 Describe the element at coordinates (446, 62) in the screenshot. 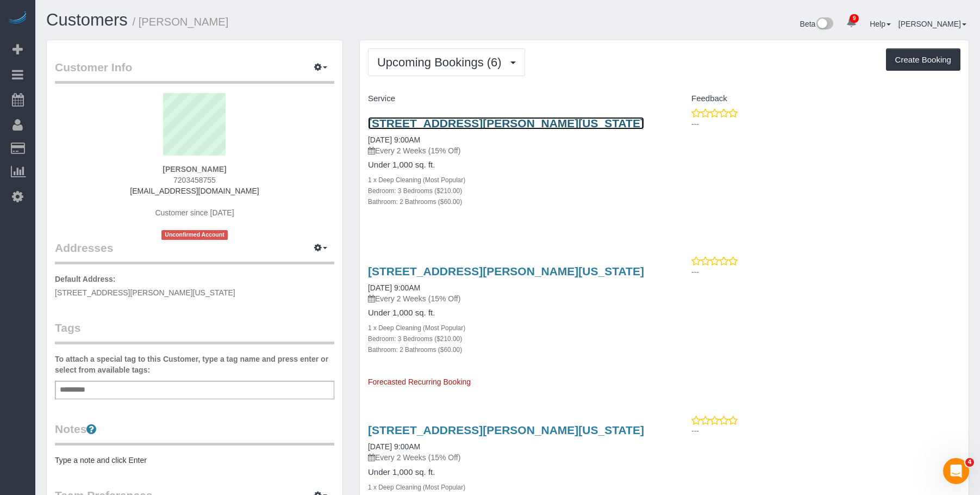

I see `button: Upcoming Bookings (6)` at that location.